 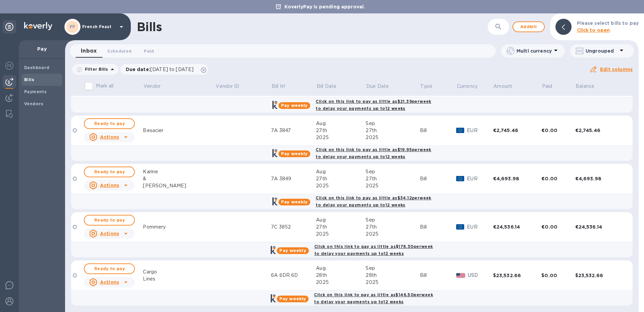 I want to click on p: Bill №, so click(x=278, y=86).